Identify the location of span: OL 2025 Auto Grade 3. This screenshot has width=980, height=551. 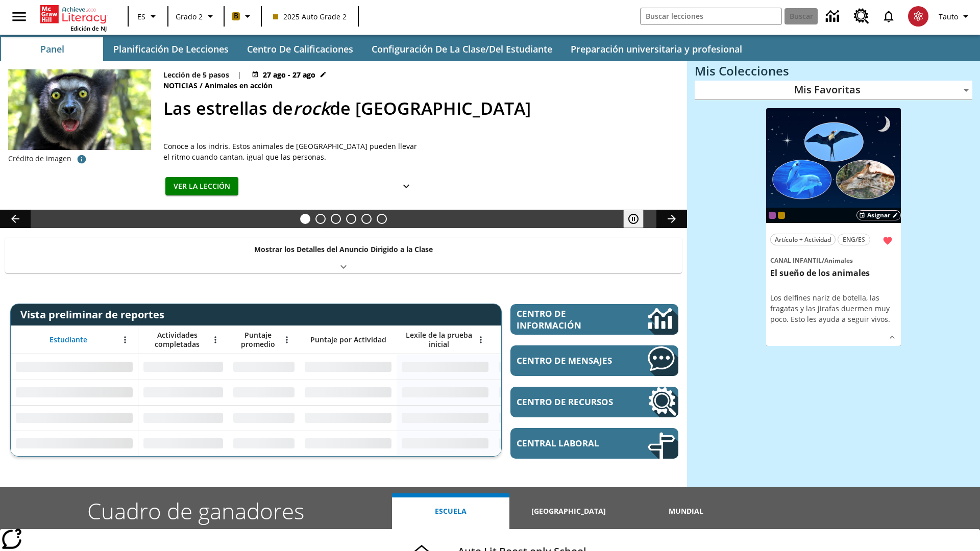
(772, 215).